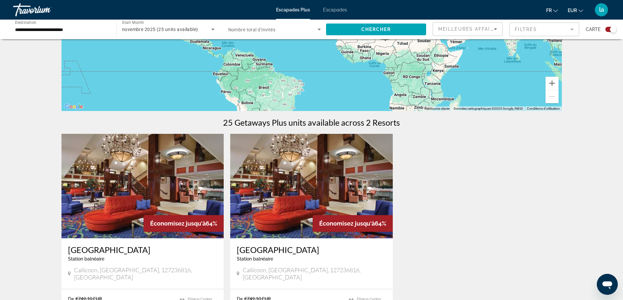 The image size is (623, 300). Describe the element at coordinates (74, 107) in the screenshot. I see `img: Google` at that location.